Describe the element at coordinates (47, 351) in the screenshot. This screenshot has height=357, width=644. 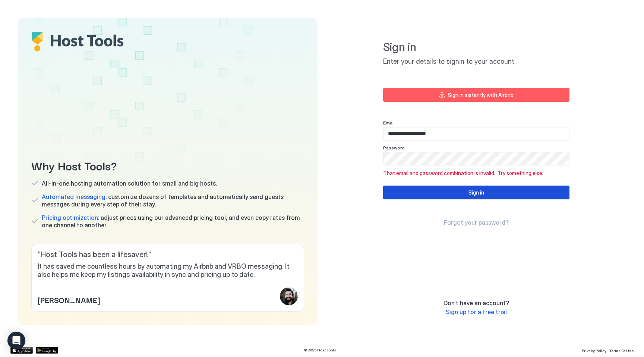
I see `div: Google Play Store` at that location.